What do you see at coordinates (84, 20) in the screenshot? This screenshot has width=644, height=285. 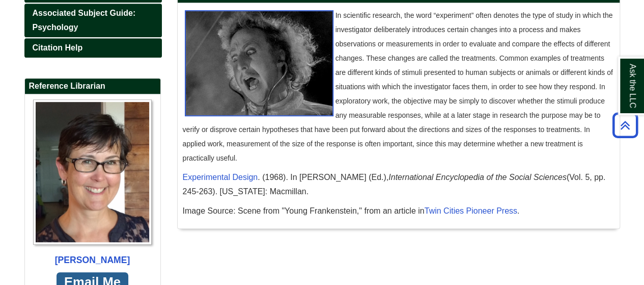 I see `span: Associated Subject Guide: Psychology` at bounding box center [84, 20].